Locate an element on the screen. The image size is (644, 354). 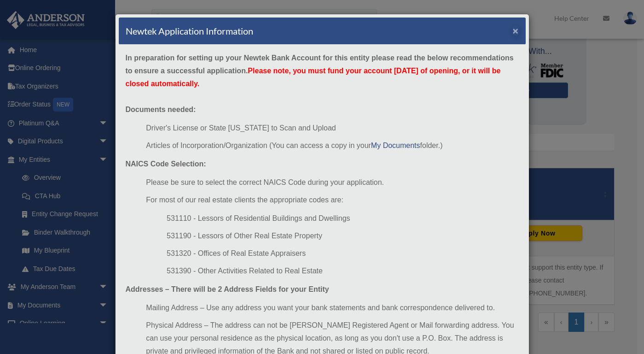
li: 531320 - Offices of Real Estate Appraisers is located at coordinates (342, 253).